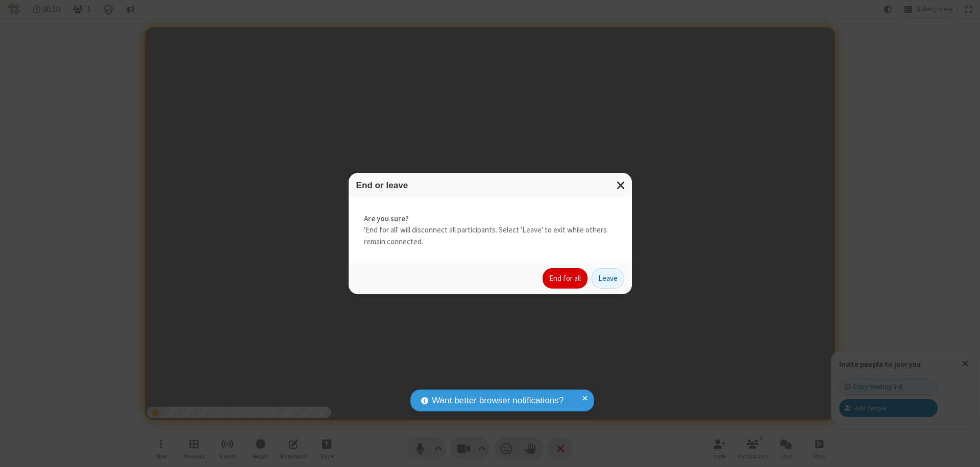 The image size is (980, 467). Describe the element at coordinates (621, 185) in the screenshot. I see `button: Close modal` at that location.